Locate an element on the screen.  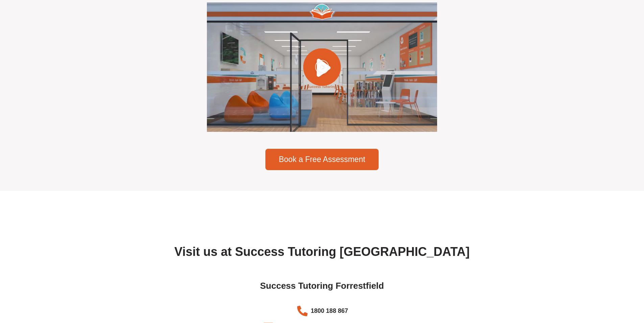
span: 1800 188 867 is located at coordinates (328, 310).